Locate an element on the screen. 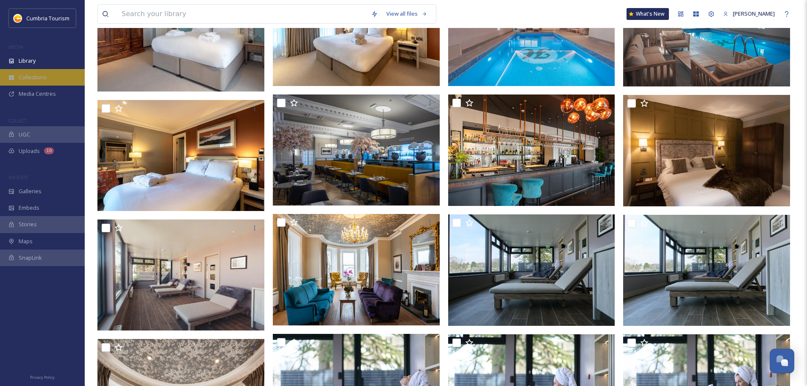 The height and width of the screenshot is (386, 807). span: Embeds is located at coordinates (29, 208).